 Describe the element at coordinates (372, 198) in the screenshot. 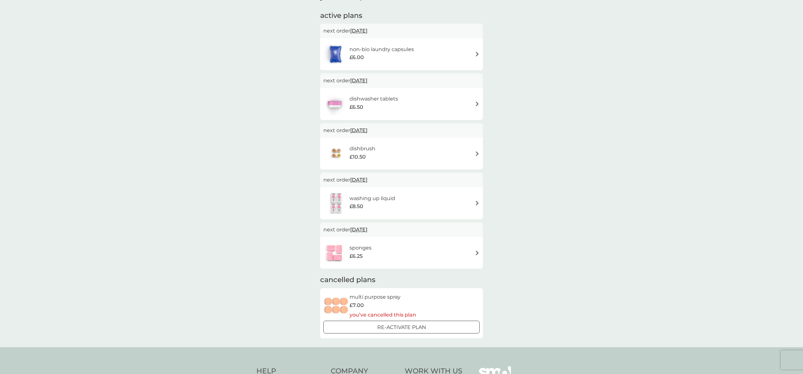

I see `h6: washing up liquid` at that location.